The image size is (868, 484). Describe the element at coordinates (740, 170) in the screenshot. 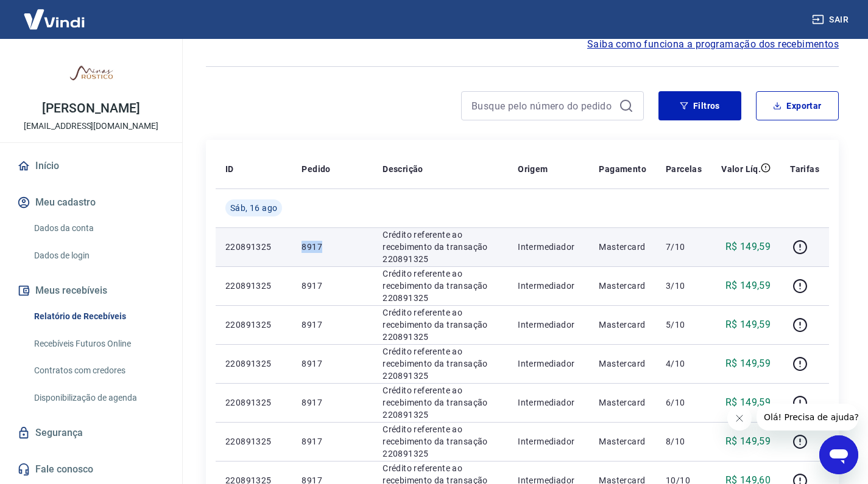

I see `p: Valor Líq.` at that location.